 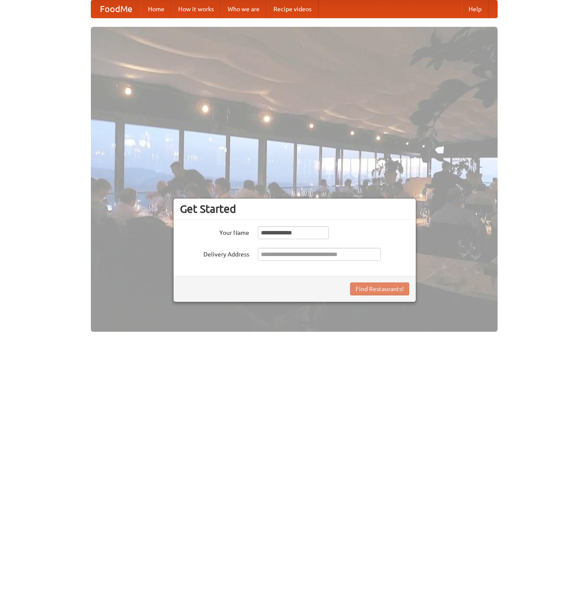 What do you see at coordinates (196, 9) in the screenshot?
I see `a: How it works` at bounding box center [196, 9].